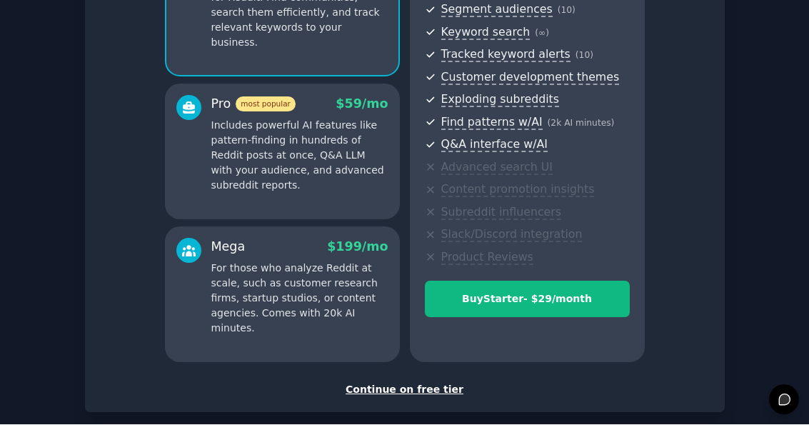  I want to click on button: BuyStarter- $29/month, so click(527, 299).